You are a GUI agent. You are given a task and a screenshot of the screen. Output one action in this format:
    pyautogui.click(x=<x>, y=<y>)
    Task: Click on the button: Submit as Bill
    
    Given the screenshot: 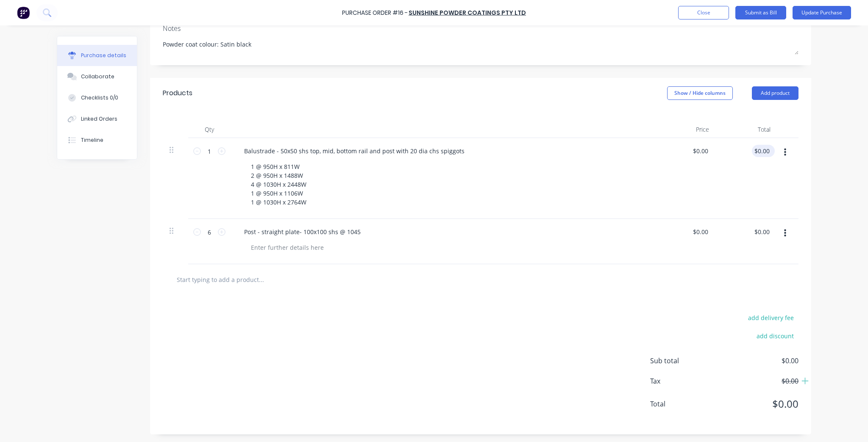 What is the action you would take?
    pyautogui.click(x=760, y=13)
    